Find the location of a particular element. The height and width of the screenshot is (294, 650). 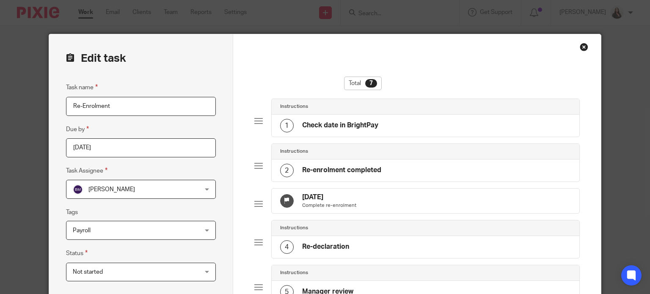

img: svg%3E is located at coordinates (78, 189).